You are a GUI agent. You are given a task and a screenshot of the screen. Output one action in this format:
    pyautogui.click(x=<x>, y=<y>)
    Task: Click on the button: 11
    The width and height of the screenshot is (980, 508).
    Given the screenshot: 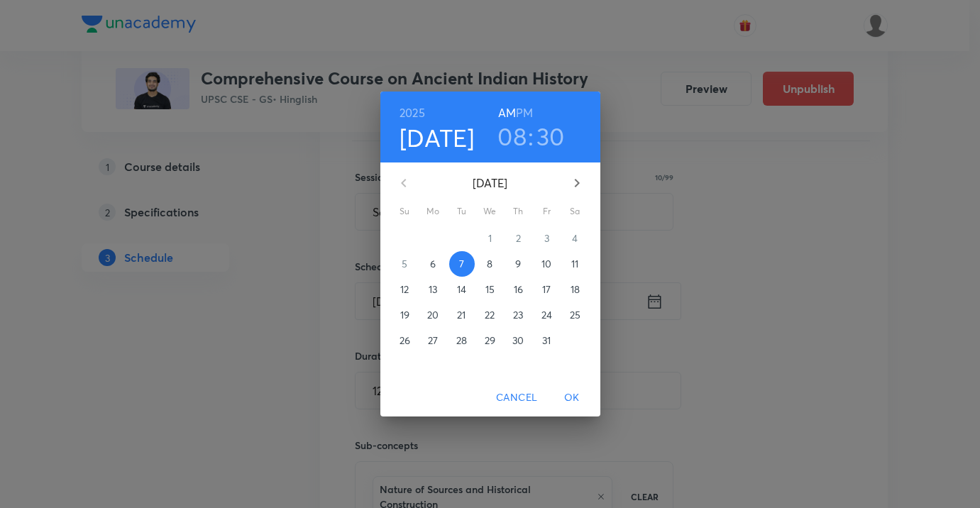 What is the action you would take?
    pyautogui.click(x=576, y=264)
    